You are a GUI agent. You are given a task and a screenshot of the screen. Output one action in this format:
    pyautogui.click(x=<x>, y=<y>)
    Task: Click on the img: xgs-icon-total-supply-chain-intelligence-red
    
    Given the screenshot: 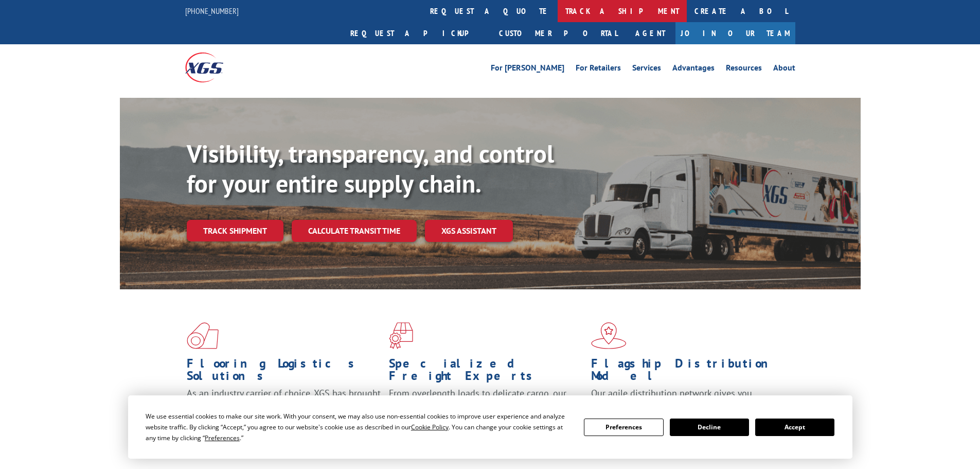 What is the action you would take?
    pyautogui.click(x=202, y=336)
    